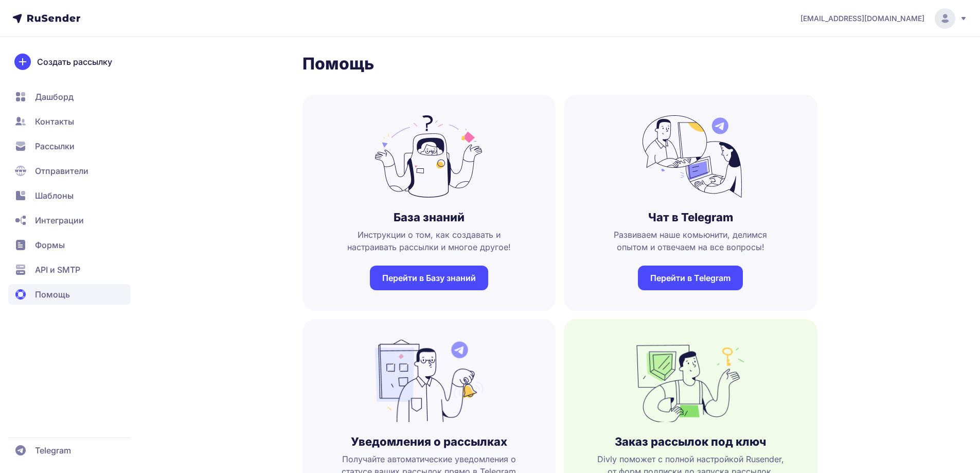 The width and height of the screenshot is (980, 473). I want to click on span: Формы, so click(49, 245).